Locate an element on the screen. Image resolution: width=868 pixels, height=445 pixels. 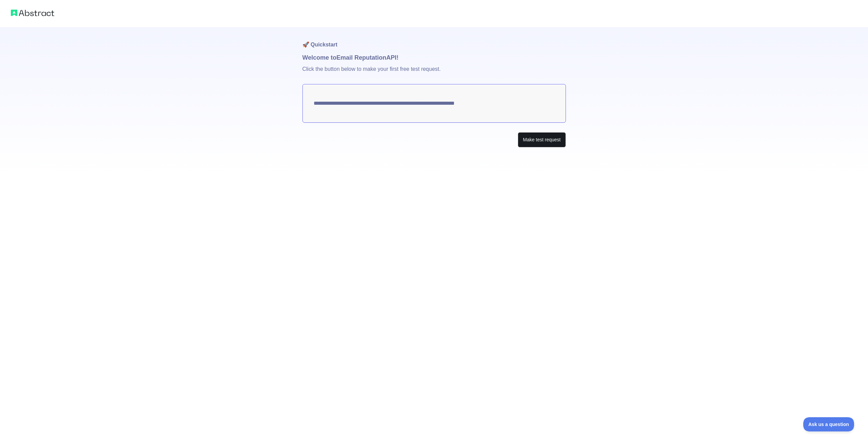
button: Make test request is located at coordinates (542, 140).